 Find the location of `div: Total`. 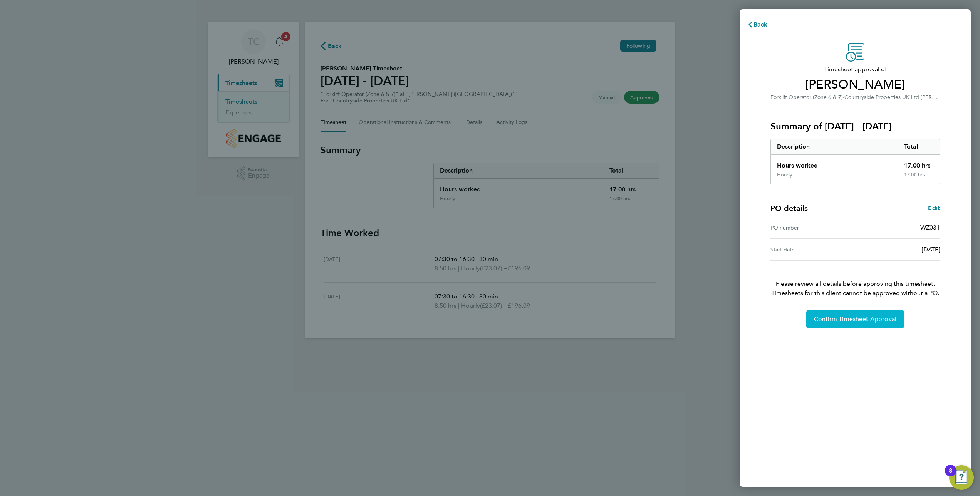

div: Total is located at coordinates (919, 147).